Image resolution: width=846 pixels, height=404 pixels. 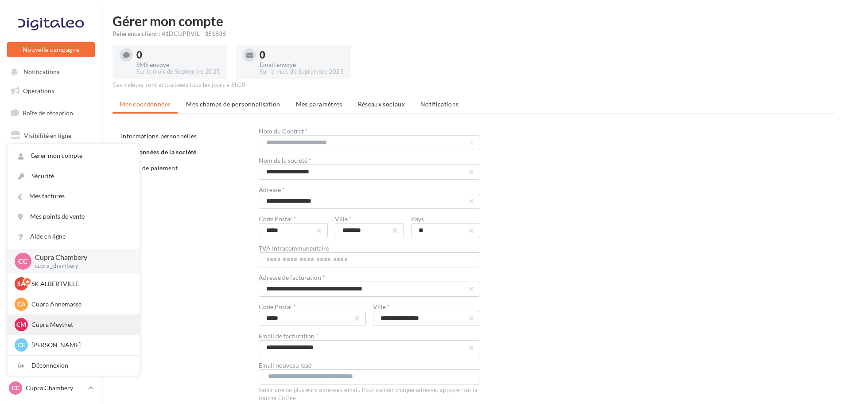 What do you see at coordinates (51, 136) in the screenshot?
I see `a: Visibilité en ligne` at bounding box center [51, 136].